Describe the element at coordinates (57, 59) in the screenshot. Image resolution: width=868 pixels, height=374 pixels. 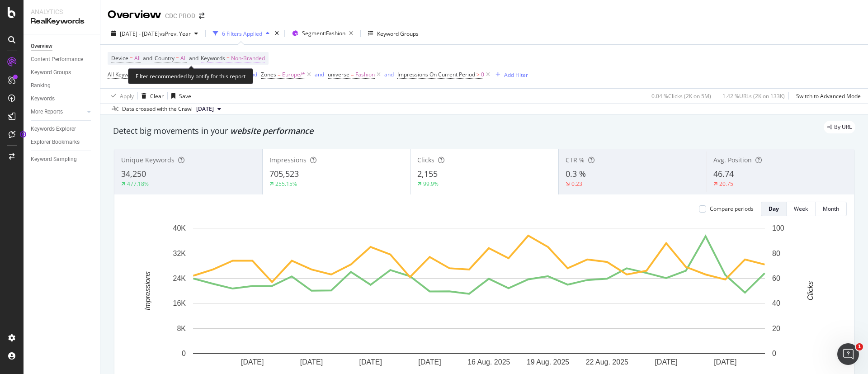
I see `div: Content Performance` at that location.